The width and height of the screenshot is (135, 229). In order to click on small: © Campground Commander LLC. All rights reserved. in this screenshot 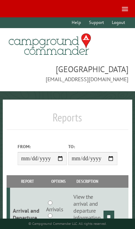, I will do `click(68, 223)`.